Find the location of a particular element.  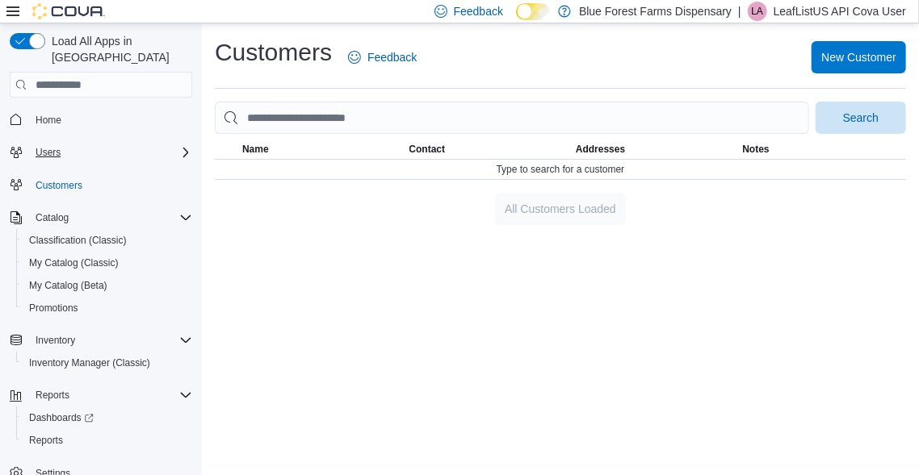

span: Dark Mode is located at coordinates (516, 20).